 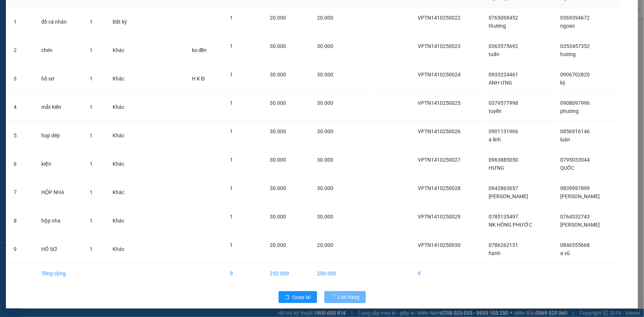 What do you see at coordinates (575, 131) in the screenshot?
I see `span: 0856916146` at bounding box center [575, 131].